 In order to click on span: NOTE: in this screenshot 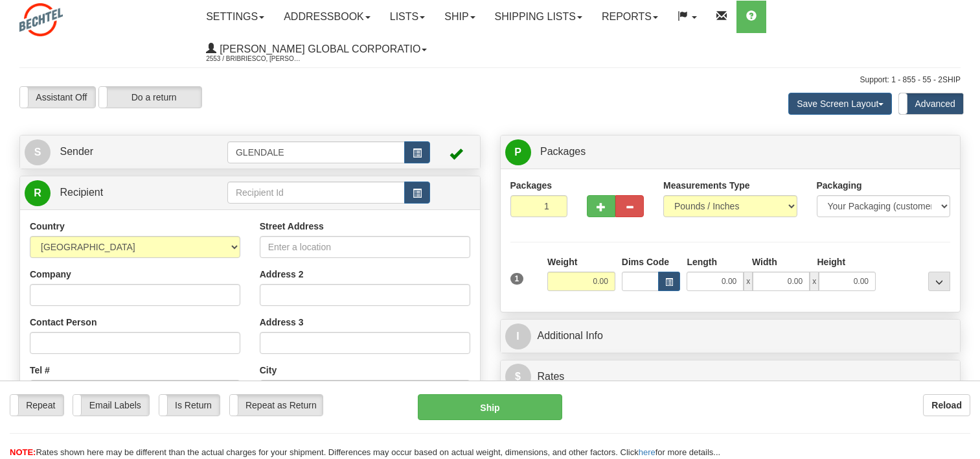, I will do `click(23, 452)`.